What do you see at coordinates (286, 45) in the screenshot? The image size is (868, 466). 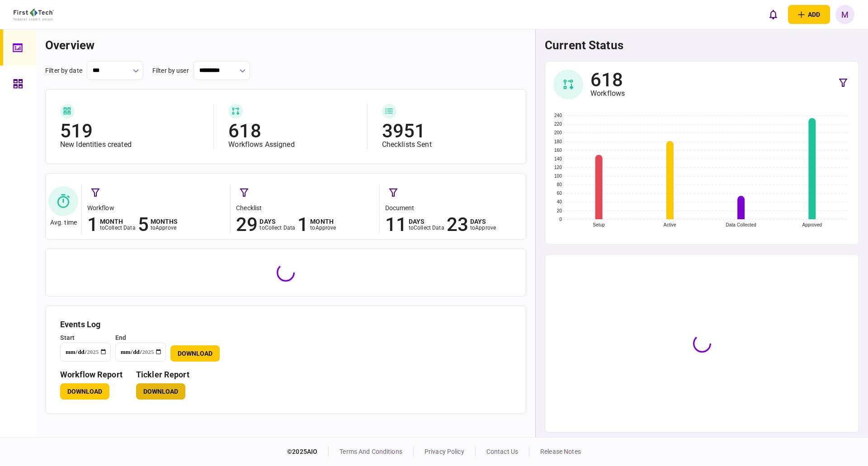 I see `h1: overview` at bounding box center [286, 45].